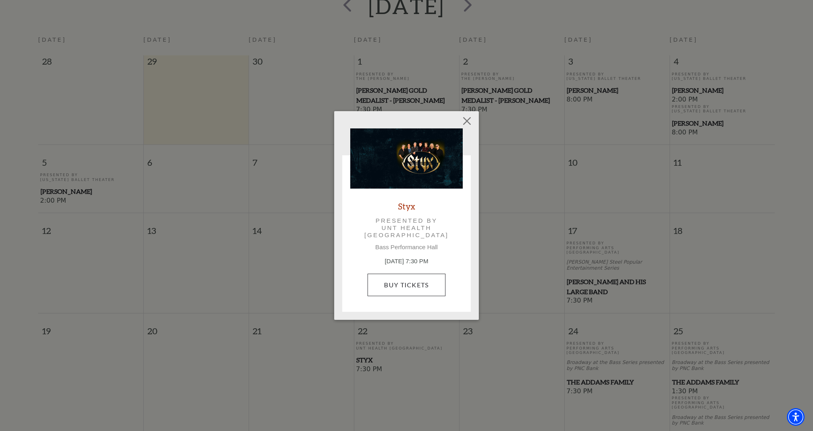 The height and width of the screenshot is (431, 813). I want to click on img: Styx, so click(406, 159).